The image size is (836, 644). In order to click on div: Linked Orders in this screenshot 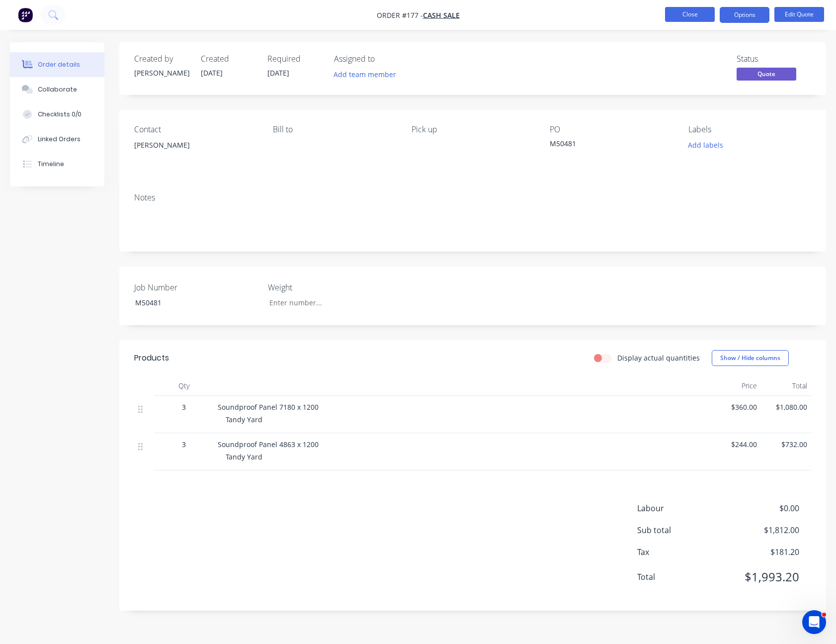, I will do `click(59, 139)`.